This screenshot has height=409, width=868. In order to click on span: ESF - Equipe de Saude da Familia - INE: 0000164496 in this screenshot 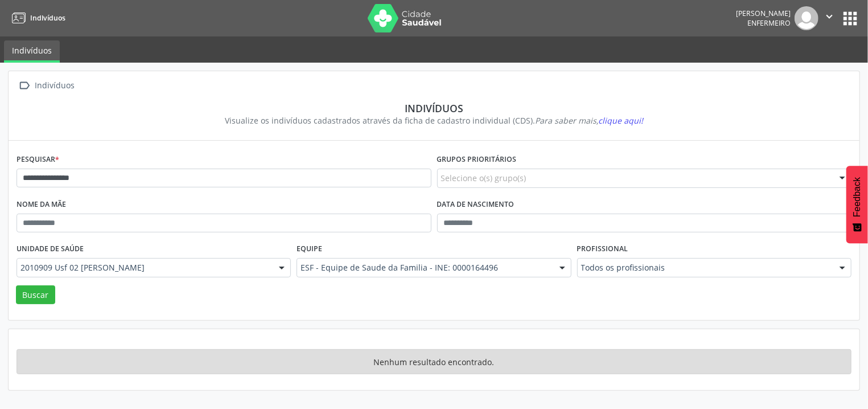, I will do `click(424, 268)`.